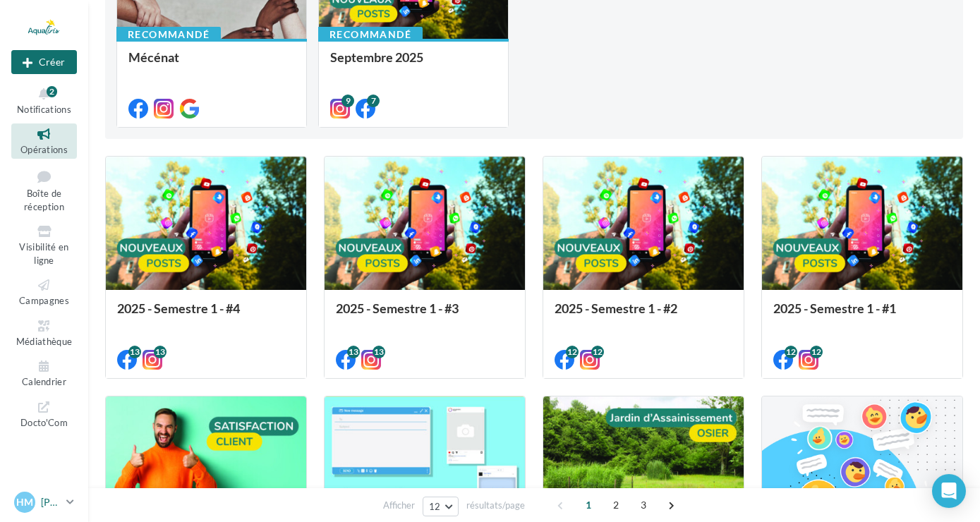 This screenshot has height=522, width=980. Describe the element at coordinates (44, 382) in the screenshot. I see `span: Calendrier` at that location.